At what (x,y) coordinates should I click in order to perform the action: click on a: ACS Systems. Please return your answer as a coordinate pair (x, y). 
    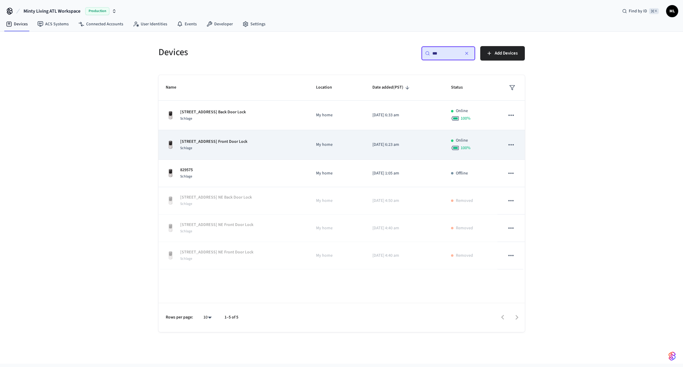
    Looking at the image, I should click on (53, 24).